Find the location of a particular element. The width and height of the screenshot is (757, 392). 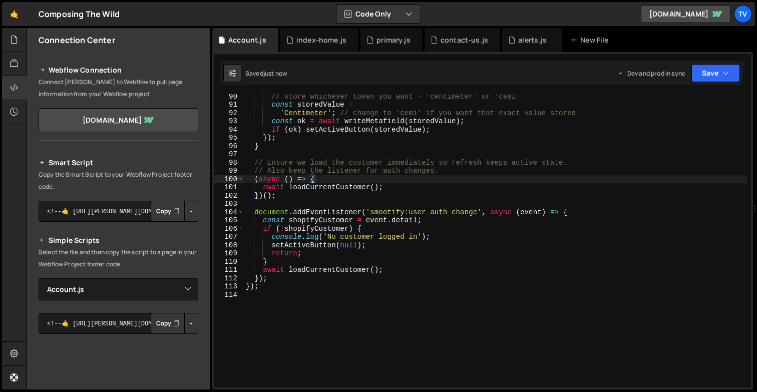

h2: Webflow Connection is located at coordinates (118, 70).